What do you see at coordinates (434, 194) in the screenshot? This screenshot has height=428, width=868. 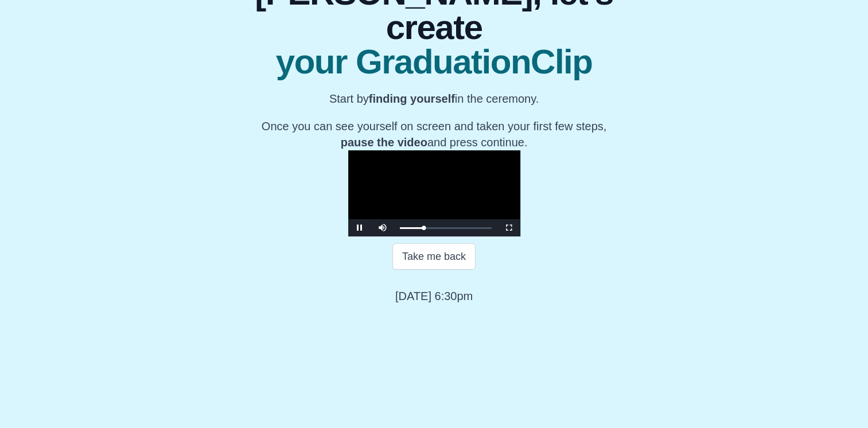 I see `div: Video Player` at bounding box center [434, 194].